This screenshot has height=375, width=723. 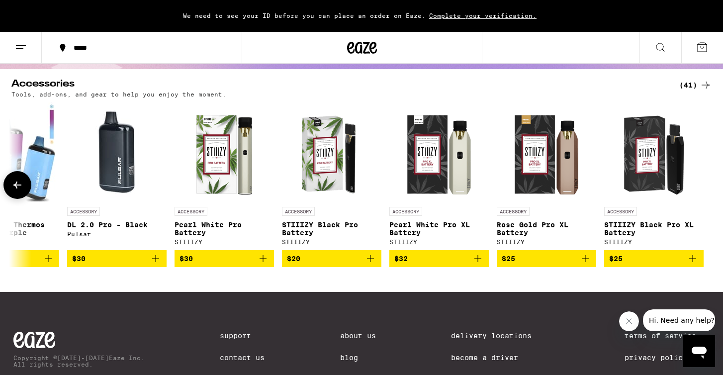 I want to click on p: Pearl White Pro Battery, so click(x=224, y=229).